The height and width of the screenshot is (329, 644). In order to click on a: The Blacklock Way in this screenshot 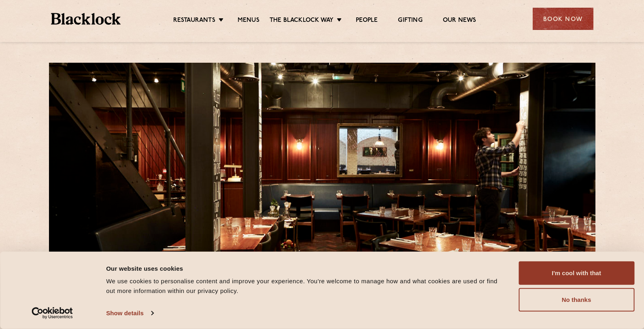, I will do `click(301, 21)`.